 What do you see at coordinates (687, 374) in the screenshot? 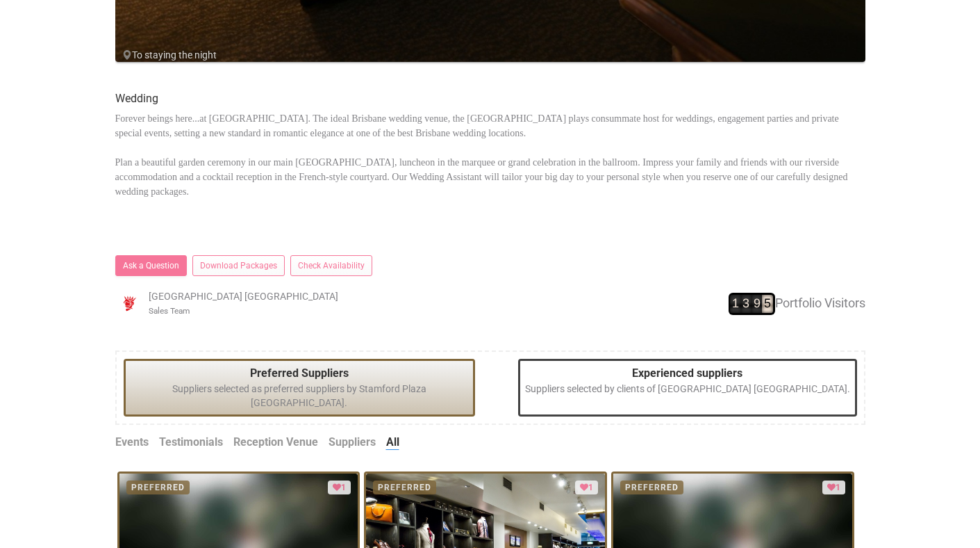
I see `legend: Experienced suppliers` at bounding box center [687, 374].